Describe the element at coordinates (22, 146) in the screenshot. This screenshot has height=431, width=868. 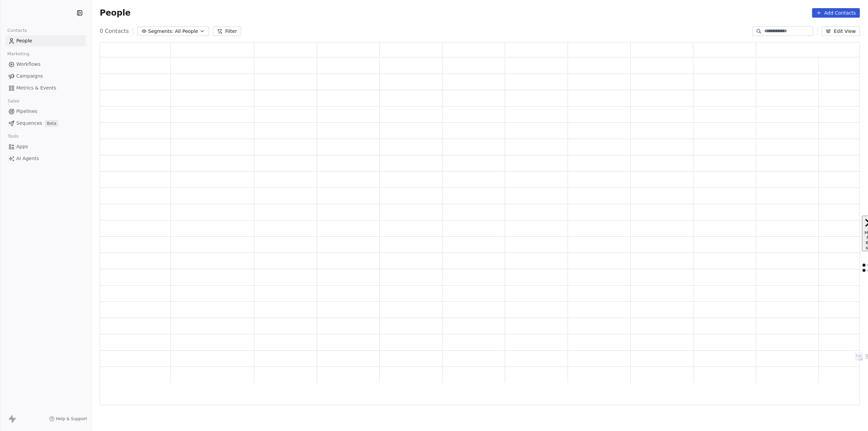
I see `span: Apps` at that location.